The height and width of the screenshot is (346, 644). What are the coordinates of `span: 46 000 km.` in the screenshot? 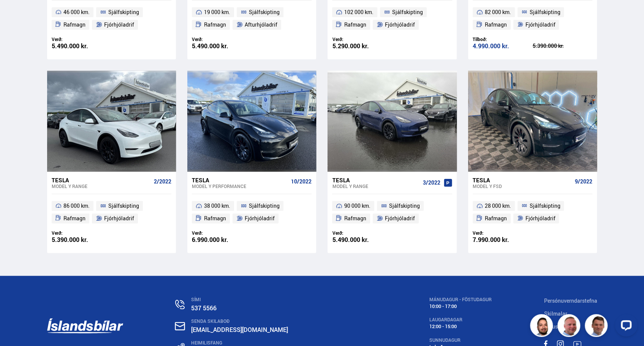 It's located at (76, 12).